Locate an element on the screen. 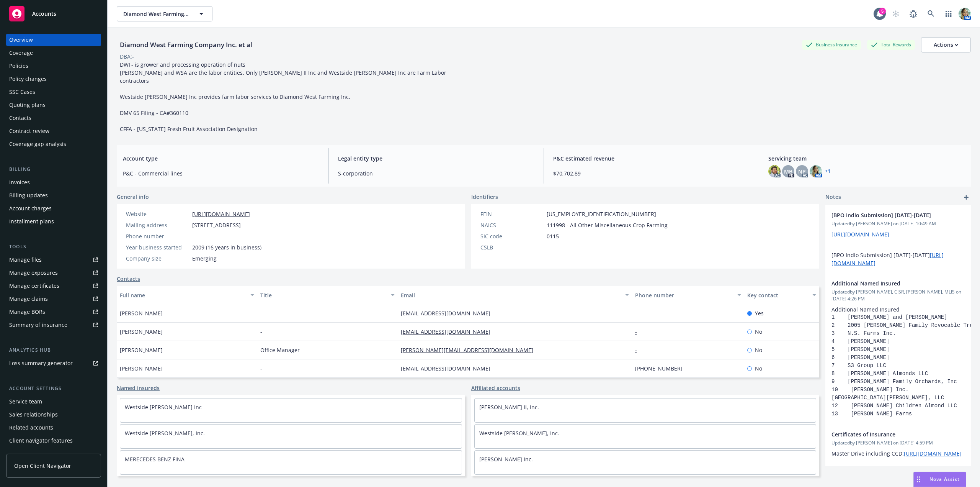 This screenshot has height=487, width=980. span: No is located at coordinates (759, 368).